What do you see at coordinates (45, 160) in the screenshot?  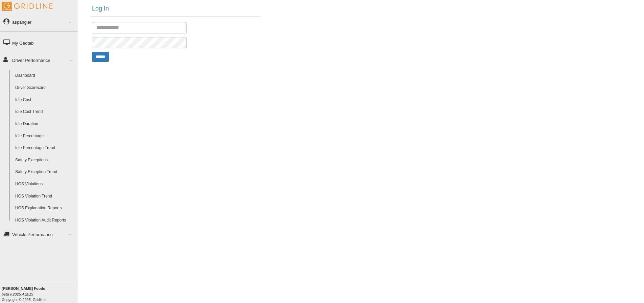 I see `a: Safety Exceptions` at bounding box center [45, 160].